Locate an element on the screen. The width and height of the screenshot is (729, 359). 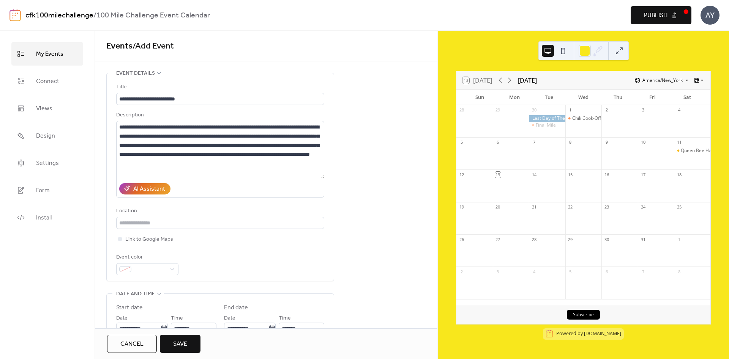
div: 11 is located at coordinates (679, 142).